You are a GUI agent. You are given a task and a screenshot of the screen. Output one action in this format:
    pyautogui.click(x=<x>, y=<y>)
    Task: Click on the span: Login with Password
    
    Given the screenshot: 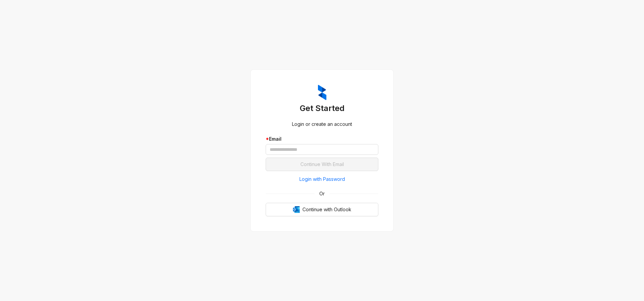 What is the action you would take?
    pyautogui.click(x=322, y=179)
    